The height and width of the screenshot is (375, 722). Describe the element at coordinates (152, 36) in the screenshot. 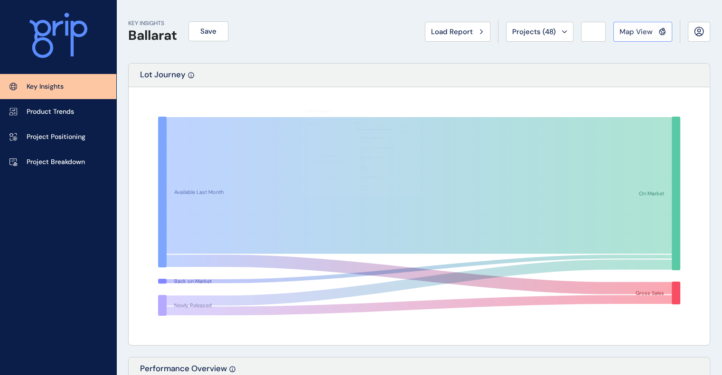

I see `h1: Ballarat` at that location.